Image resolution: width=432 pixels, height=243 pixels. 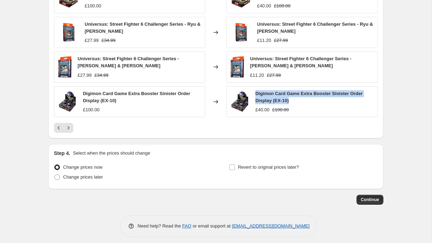 What do you see at coordinates (160, 226) in the screenshot?
I see `span: Need help? Read the` at bounding box center [160, 226].